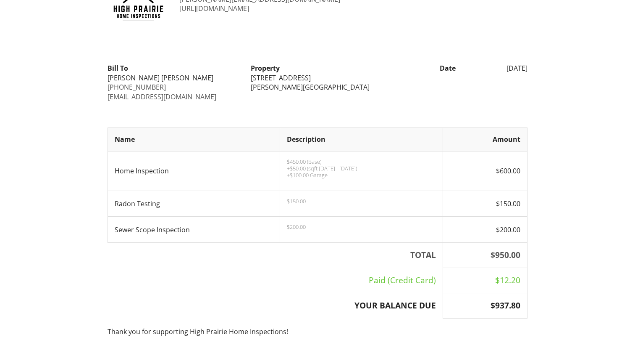 Image resolution: width=635 pixels, height=364 pixels. What do you see at coordinates (485, 139) in the screenshot?
I see `th: Amount` at bounding box center [485, 139].